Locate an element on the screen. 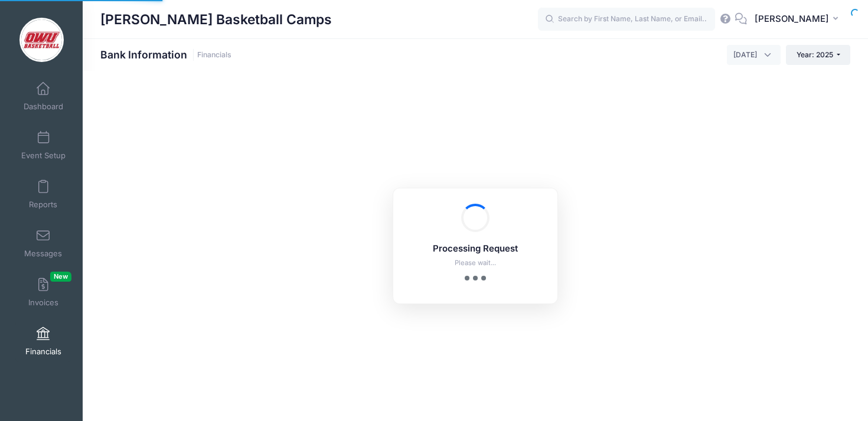 The width and height of the screenshot is (868, 421). span: Dashboard is located at coordinates (43, 107).